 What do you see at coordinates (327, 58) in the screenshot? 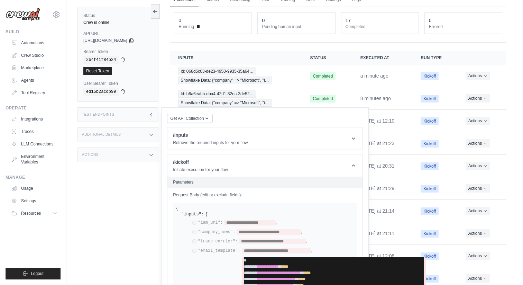
I see `th: Status` at bounding box center [327, 58].